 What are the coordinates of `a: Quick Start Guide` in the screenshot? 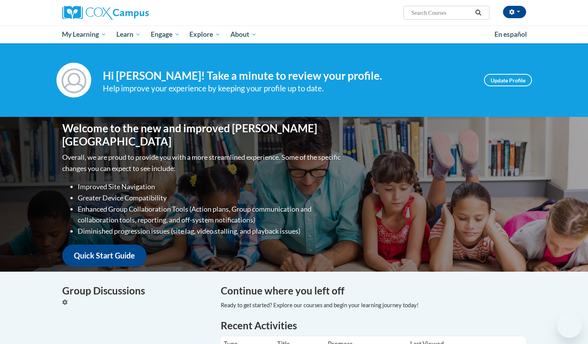 It's located at (104, 255).